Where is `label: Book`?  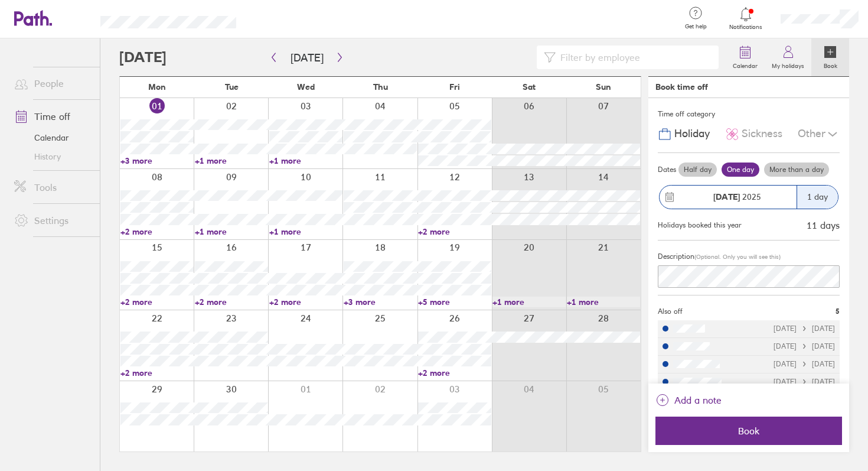 label: Book is located at coordinates (830, 64).